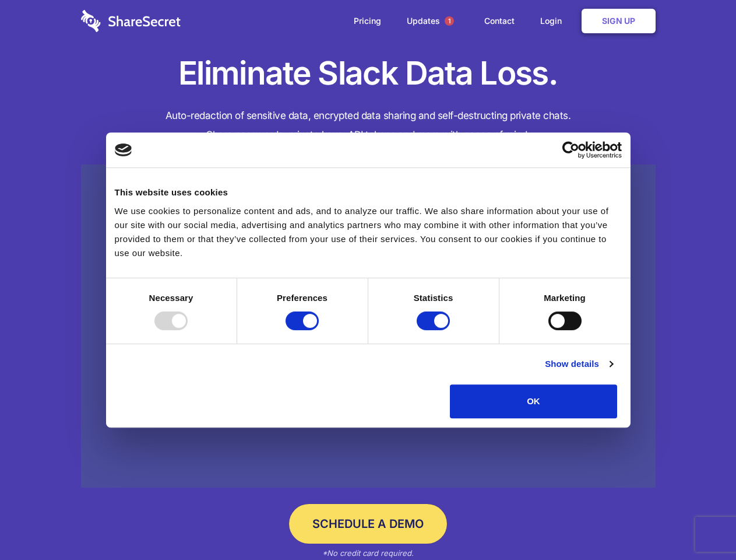  Describe the element at coordinates (369, 326) in the screenshot. I see `a: Wistia video thumbnail` at that location.